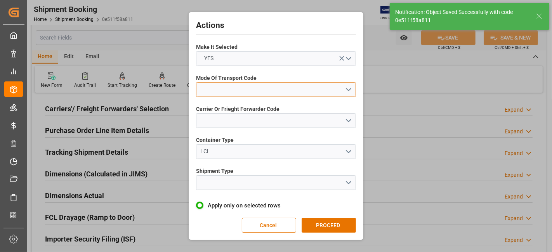 This screenshot has height=252, width=552. Describe the element at coordinates (217, 47) in the screenshot. I see `span: Make It Selected` at that location.